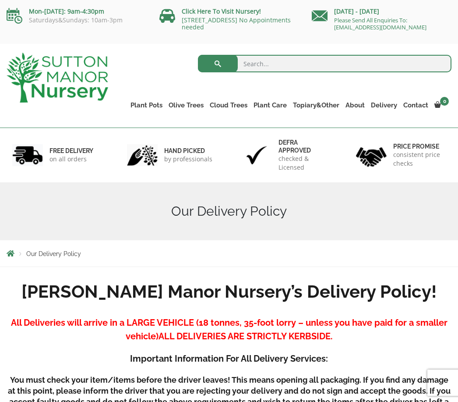 This screenshot has height=402, width=458. What do you see at coordinates (384, 105) in the screenshot?
I see `a: Delivery` at bounding box center [384, 105].